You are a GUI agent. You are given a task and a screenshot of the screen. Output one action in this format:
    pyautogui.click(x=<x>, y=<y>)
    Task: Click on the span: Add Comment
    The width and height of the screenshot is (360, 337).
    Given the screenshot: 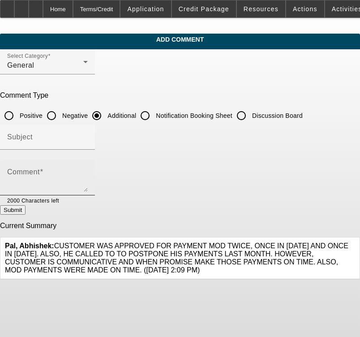 What is the action you would take?
    pyautogui.click(x=180, y=39)
    